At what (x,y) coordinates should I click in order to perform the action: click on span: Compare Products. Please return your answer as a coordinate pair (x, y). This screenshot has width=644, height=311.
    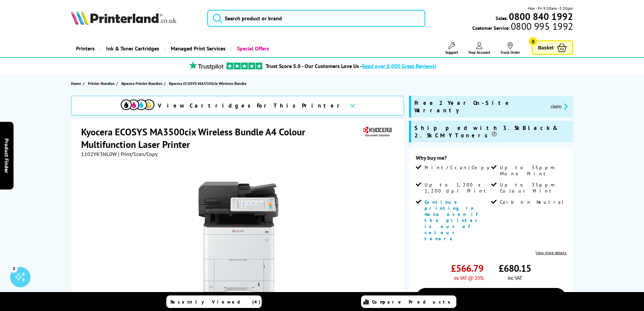
    Looking at the image, I should click on (413, 302).